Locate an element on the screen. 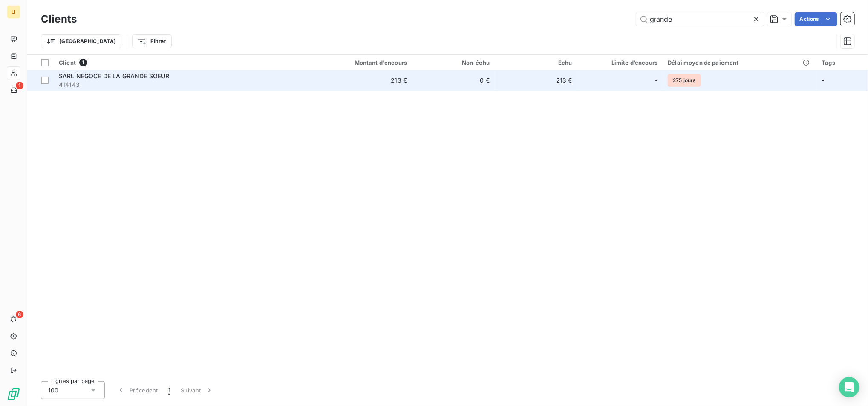 This screenshot has height=406, width=868. span: Client is located at coordinates (67, 63).